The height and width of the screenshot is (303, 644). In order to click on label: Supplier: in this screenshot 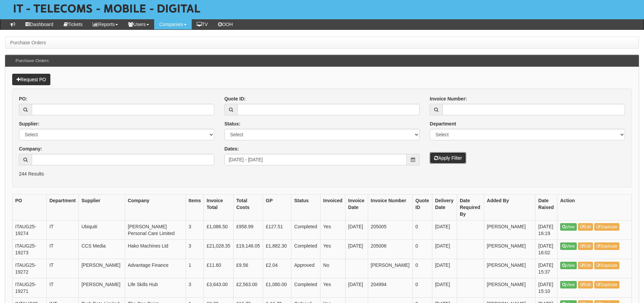, I will do `click(29, 124)`.